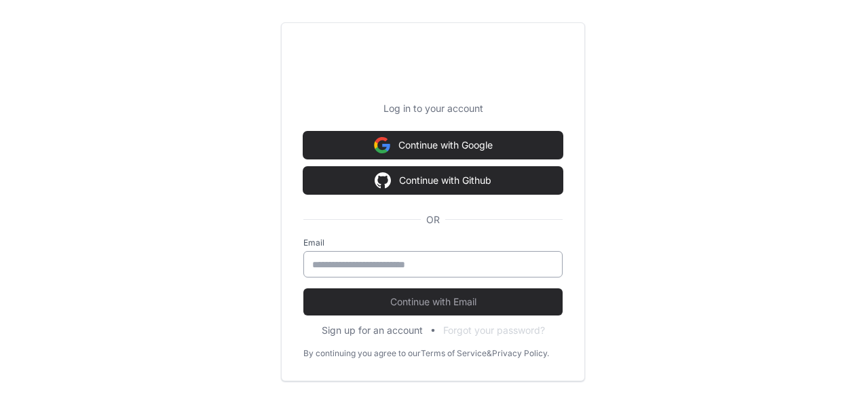  What do you see at coordinates (433, 302) in the screenshot?
I see `button: Continue with Email` at bounding box center [433, 302].